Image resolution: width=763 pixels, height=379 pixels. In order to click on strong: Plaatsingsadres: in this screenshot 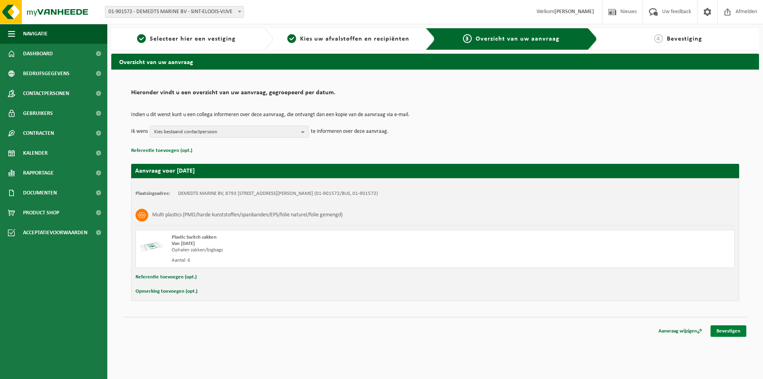, I will do `click(153, 193)`.